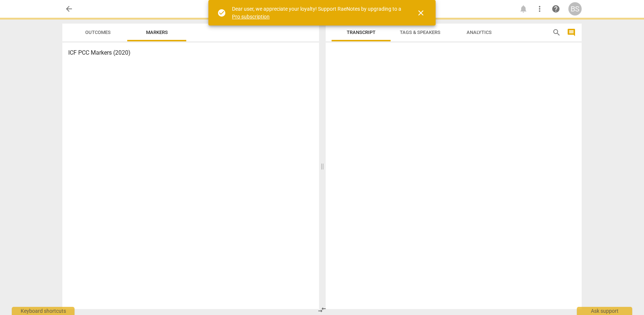 The image size is (644, 315). Describe the element at coordinates (43, 311) in the screenshot. I see `div: Keyboard shortcuts` at that location.